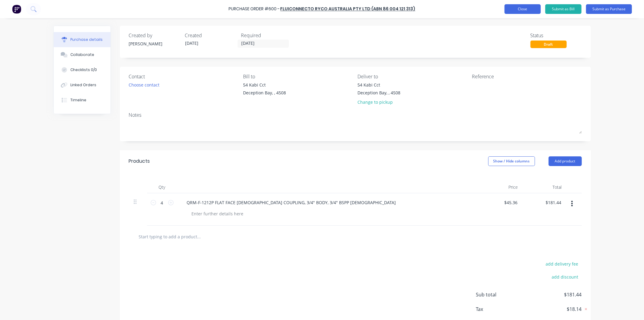 Image resolution: width=644 pixels, height=320 pixels. Describe the element at coordinates (82, 70) in the screenshot. I see `button: Checklists 0/0` at that location.